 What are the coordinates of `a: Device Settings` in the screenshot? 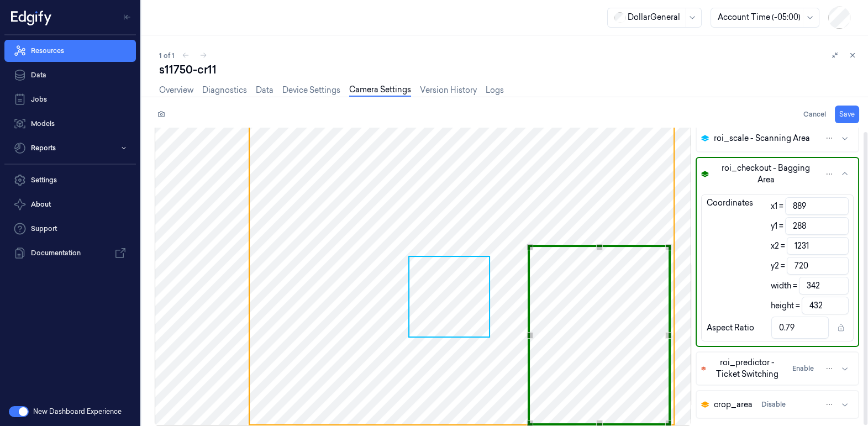 It's located at (311, 90).